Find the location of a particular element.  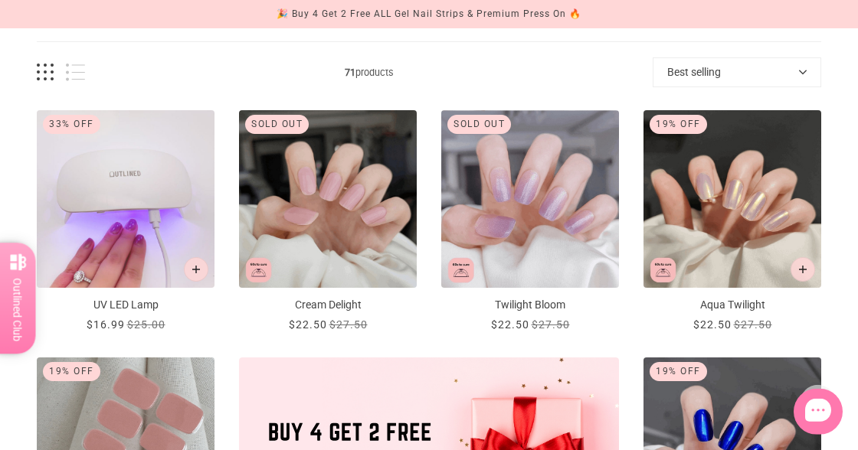

a: Twilight Bloom is located at coordinates (530, 221).